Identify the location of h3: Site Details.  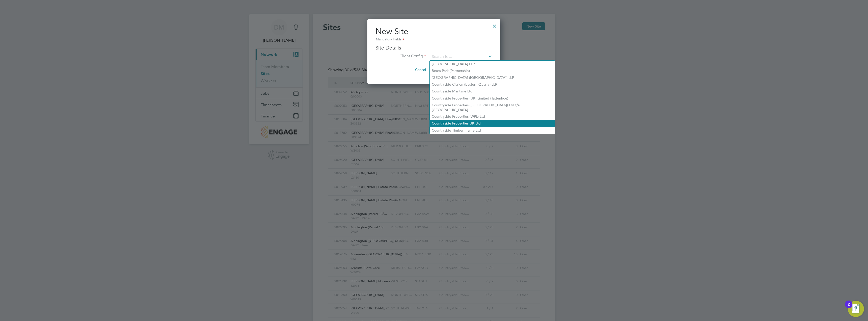
(434, 47).